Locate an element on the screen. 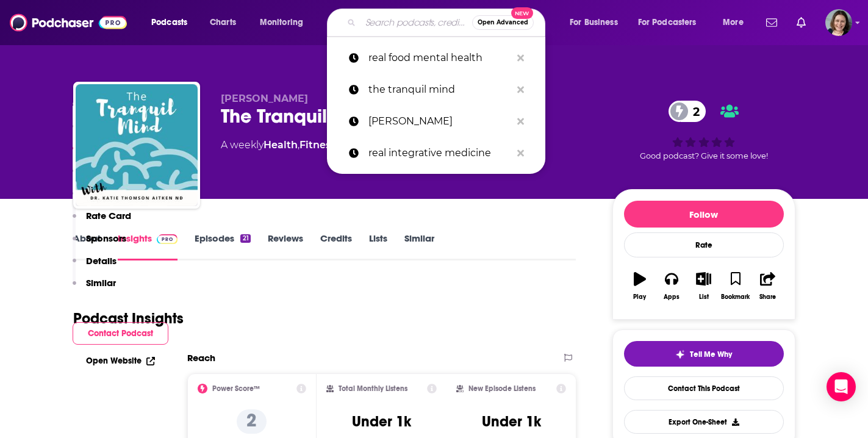 The width and height of the screenshot is (868, 438). h2: Reach is located at coordinates (202, 357).